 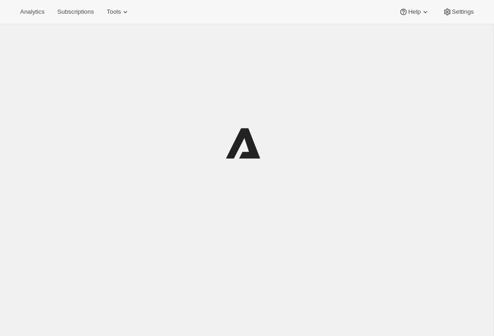 I want to click on span: Settings, so click(x=463, y=12).